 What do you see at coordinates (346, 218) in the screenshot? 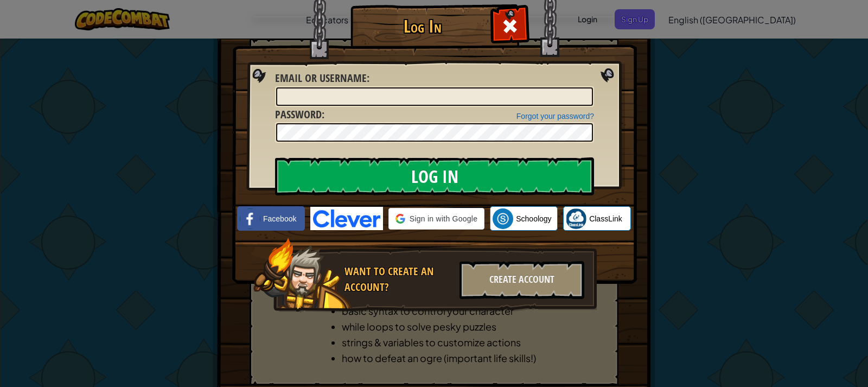
I see `img: clever-logo-blue.png` at bounding box center [346, 218].